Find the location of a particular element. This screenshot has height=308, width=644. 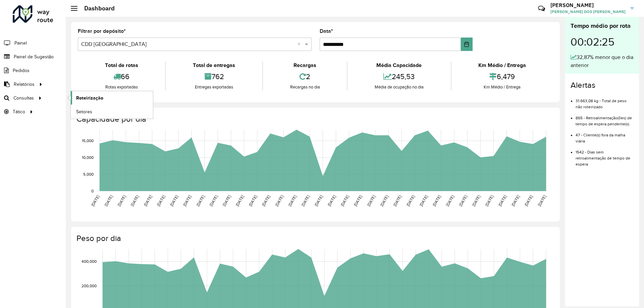

text: 15,000 is located at coordinates (87, 140).